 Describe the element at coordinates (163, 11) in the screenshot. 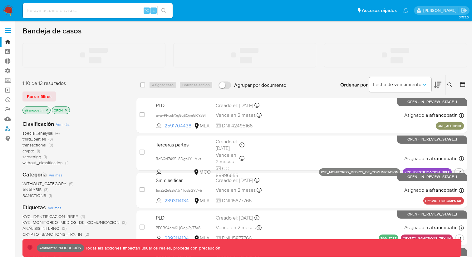

I see `button: search-icon` at that location.